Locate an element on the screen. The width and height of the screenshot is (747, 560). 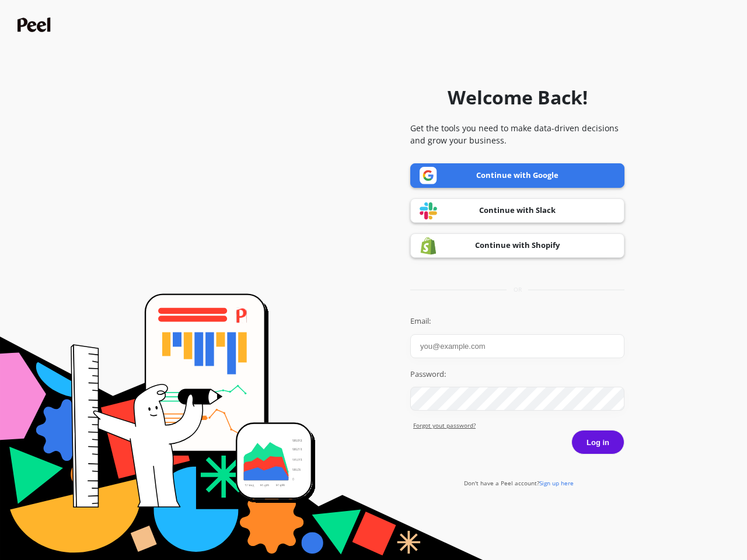
input: you@example.com is located at coordinates (517, 346).